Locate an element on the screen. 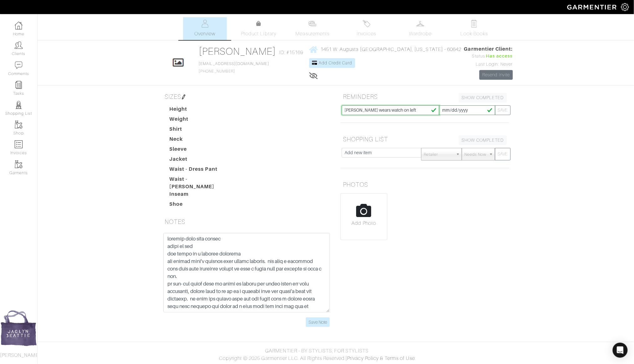  dt: Jacket is located at coordinates (200, 160).